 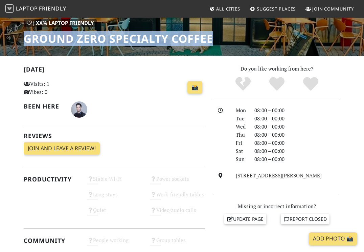 What do you see at coordinates (277, 206) in the screenshot?
I see `p: Missing or incorrect information?` at bounding box center [277, 206].